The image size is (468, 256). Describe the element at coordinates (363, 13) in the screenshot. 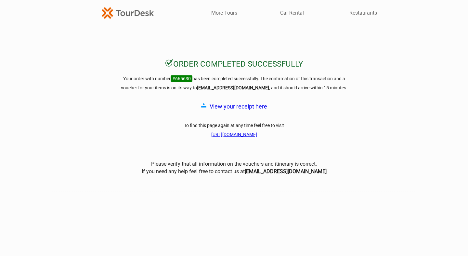

I see `a: Restaurants` at that location.